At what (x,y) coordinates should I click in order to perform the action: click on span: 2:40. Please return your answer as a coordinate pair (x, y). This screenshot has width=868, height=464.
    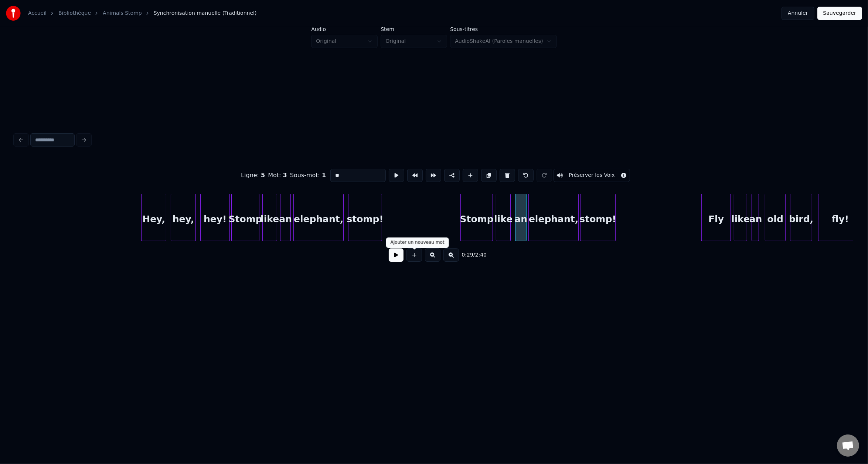
    Looking at the image, I should click on (481, 255).